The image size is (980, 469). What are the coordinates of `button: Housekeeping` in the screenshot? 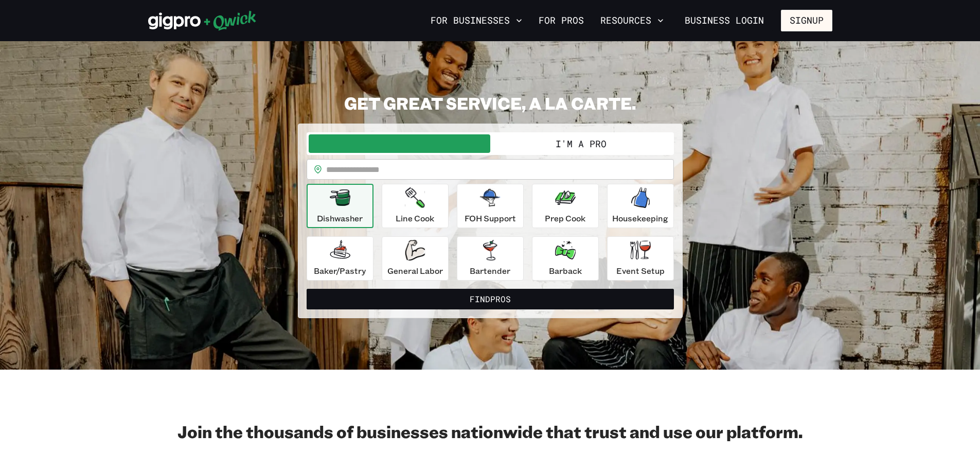 It's located at (641, 206).